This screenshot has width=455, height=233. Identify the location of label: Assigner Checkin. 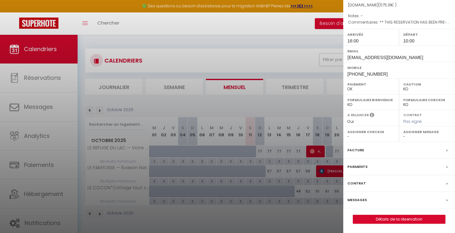
(371, 132).